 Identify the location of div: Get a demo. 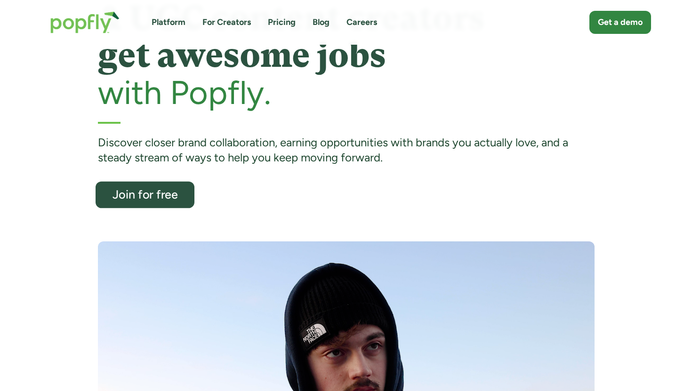
(620, 22).